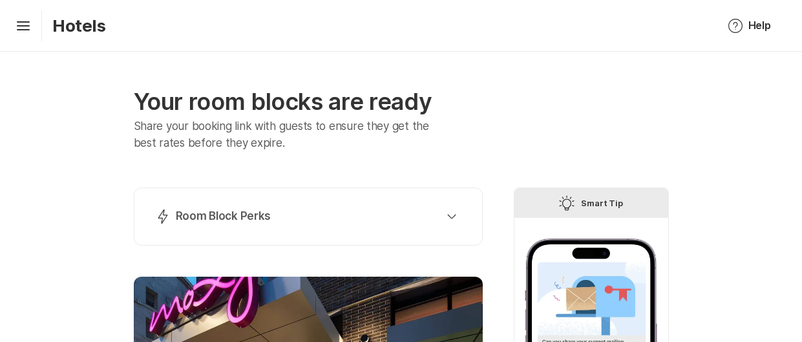  What do you see at coordinates (291, 134) in the screenshot?
I see `p: Share your booking link with guests to ensure they get the best rates before they expire.` at bounding box center [291, 134].